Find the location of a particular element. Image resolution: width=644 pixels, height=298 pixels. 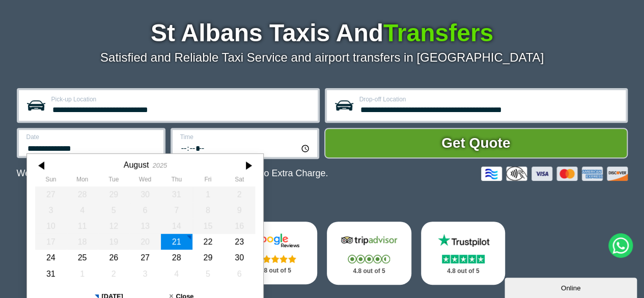

p: We Now Accept Card & Contactless Payment In is located at coordinates (173, 173).